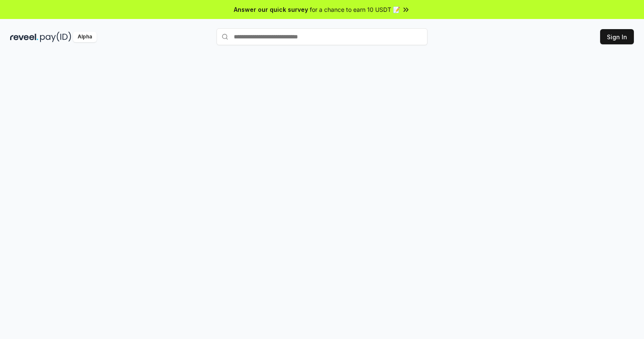 Image resolution: width=644 pixels, height=339 pixels. Describe the element at coordinates (24, 37) in the screenshot. I see `img: reveel_dark` at that location.